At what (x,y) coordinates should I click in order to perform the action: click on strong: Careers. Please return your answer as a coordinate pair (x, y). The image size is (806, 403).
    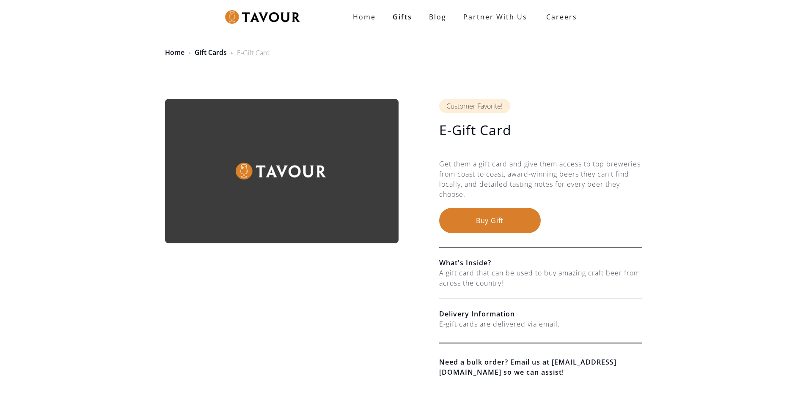
    Looking at the image, I should click on (561, 17).